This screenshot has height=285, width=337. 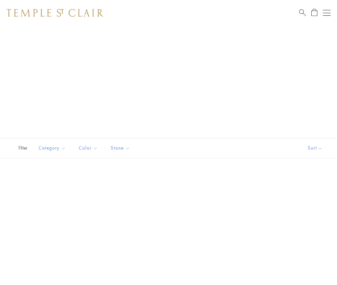 What do you see at coordinates (53, 148) in the screenshot?
I see `span: Category` at bounding box center [53, 148].